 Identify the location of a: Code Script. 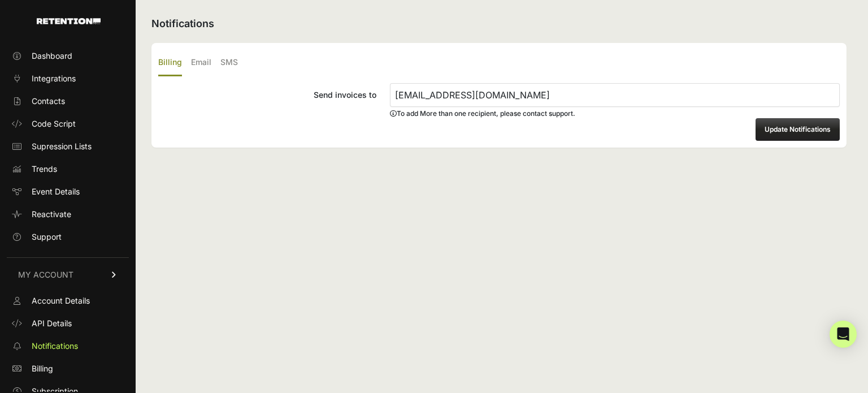
(68, 124).